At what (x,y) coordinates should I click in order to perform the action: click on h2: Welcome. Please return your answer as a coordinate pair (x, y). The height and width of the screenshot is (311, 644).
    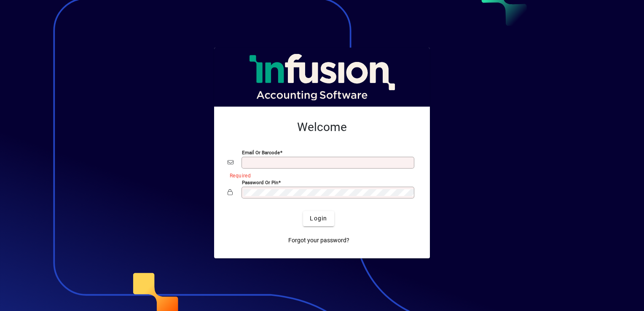
    Looking at the image, I should click on (322, 128).